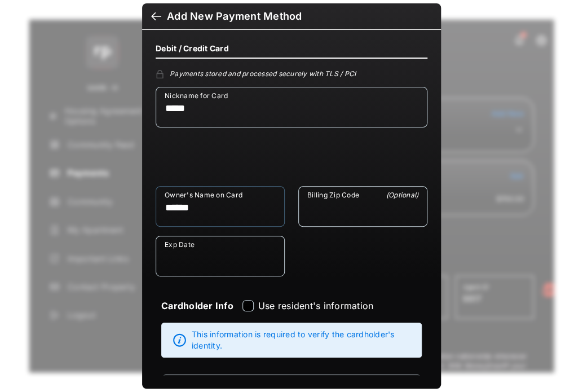 The image size is (583, 392). What do you see at coordinates (197, 316) in the screenshot?
I see `strong: Cardholder Info` at bounding box center [197, 316].